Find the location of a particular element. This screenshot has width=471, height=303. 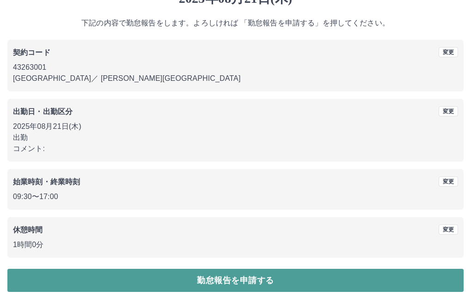

p: 下記の内容で勤怠報告をします。よろしければ 「勤怠報告を申請する」を押してください。 is located at coordinates (235, 23).